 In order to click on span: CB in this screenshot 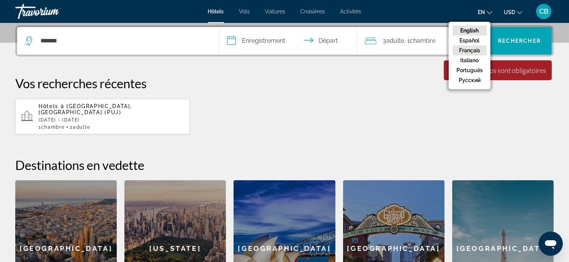, I will do `click(544, 11)`.